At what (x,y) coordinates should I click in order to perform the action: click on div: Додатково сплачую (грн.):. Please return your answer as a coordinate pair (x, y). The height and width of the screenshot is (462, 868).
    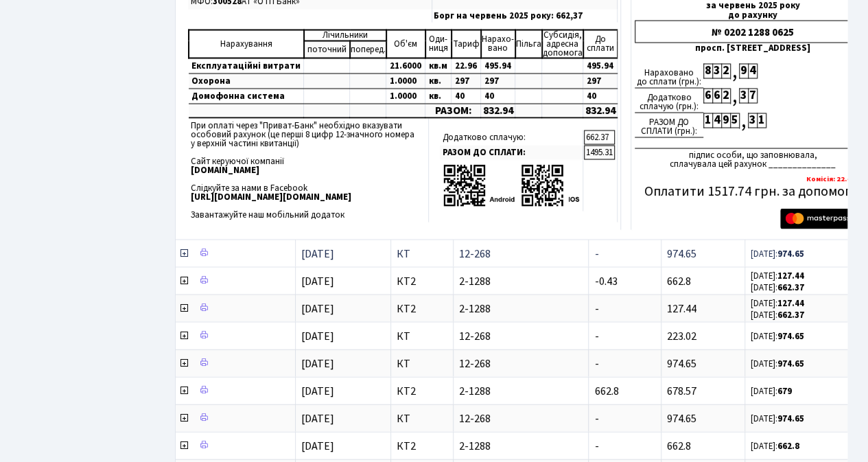
    Looking at the image, I should click on (669, 101).